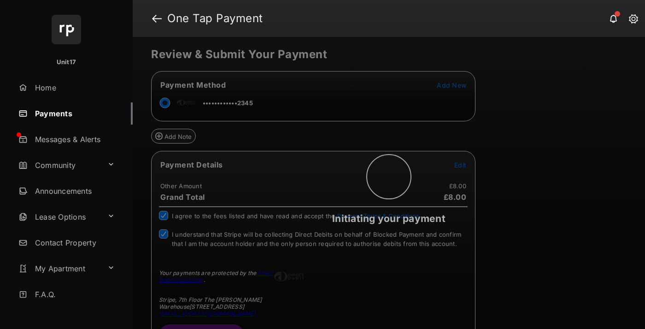  I want to click on strong: One Tap Payment, so click(215, 18).